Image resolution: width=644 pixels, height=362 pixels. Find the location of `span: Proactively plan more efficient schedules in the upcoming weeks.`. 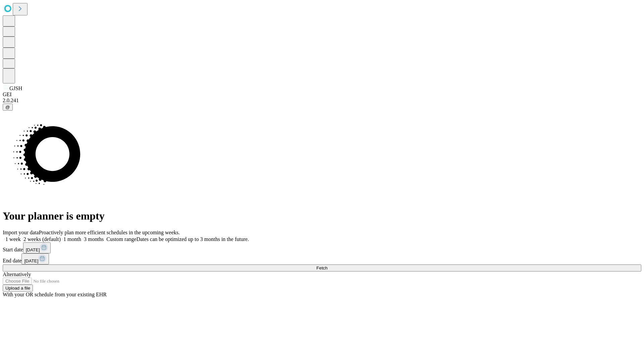

span: Proactively plan more efficient schedules in the upcoming weeks. is located at coordinates (109, 232).